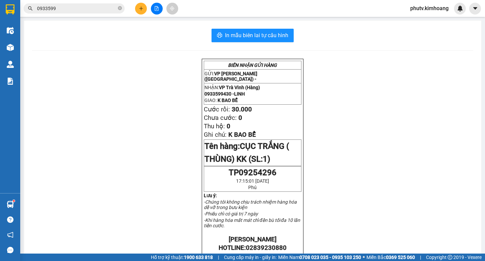  Describe the element at coordinates (252, 65) in the screenshot. I see `strong: BIÊN NHẬN GỬI HÀNG` at that location.